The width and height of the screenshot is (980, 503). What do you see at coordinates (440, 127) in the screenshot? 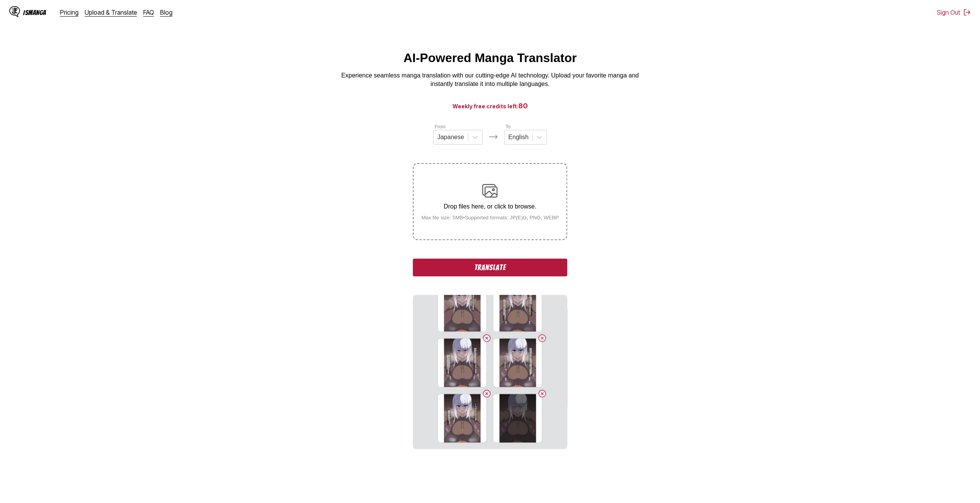
I see `label: From` at bounding box center [440, 127].